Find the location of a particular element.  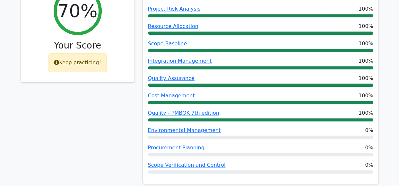

a: Resource Allocation is located at coordinates (173, 26).